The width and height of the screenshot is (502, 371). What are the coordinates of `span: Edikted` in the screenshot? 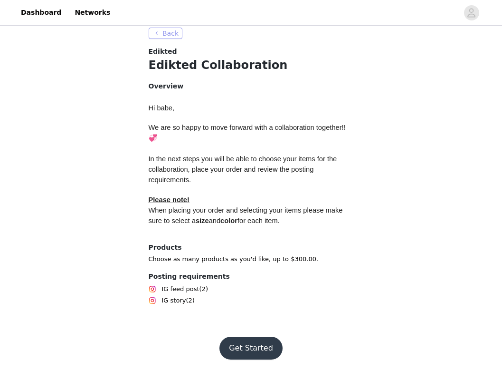 It's located at (163, 51).